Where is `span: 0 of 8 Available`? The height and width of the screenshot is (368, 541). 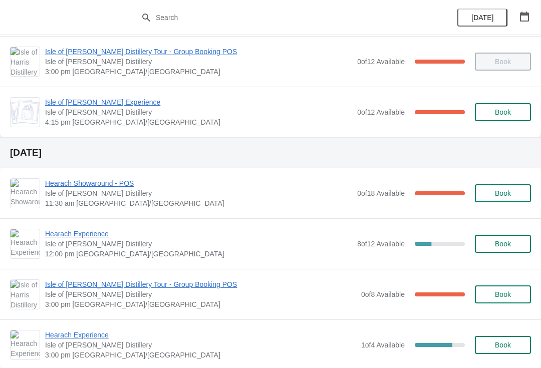
span: 0 of 8 Available is located at coordinates (383, 294).